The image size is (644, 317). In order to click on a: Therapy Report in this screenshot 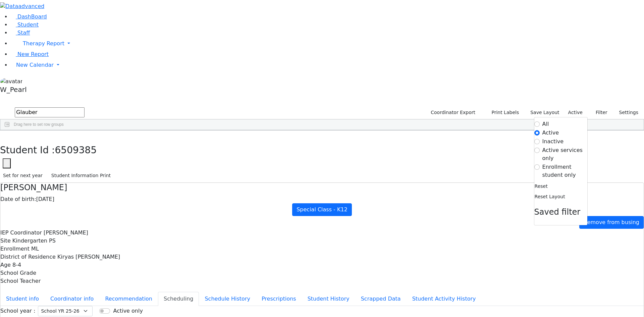, I will do `click(327, 44)`.